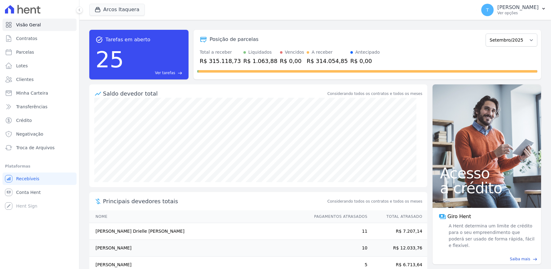 The height and width of the screenshot is (269, 551). What do you see at coordinates (25, 52) in the screenshot?
I see `span: Parcelas` at bounding box center [25, 52].